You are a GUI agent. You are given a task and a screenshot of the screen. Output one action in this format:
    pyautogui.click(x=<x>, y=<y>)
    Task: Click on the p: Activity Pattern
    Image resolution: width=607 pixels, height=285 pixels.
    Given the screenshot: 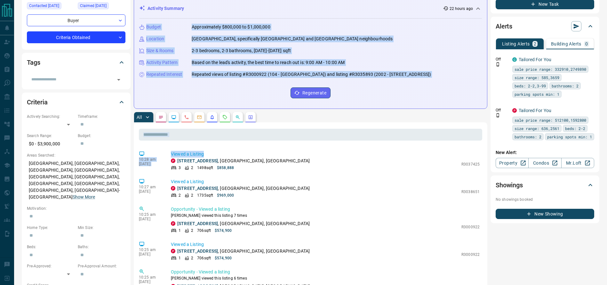 What is the action you would take?
    pyautogui.click(x=162, y=62)
    